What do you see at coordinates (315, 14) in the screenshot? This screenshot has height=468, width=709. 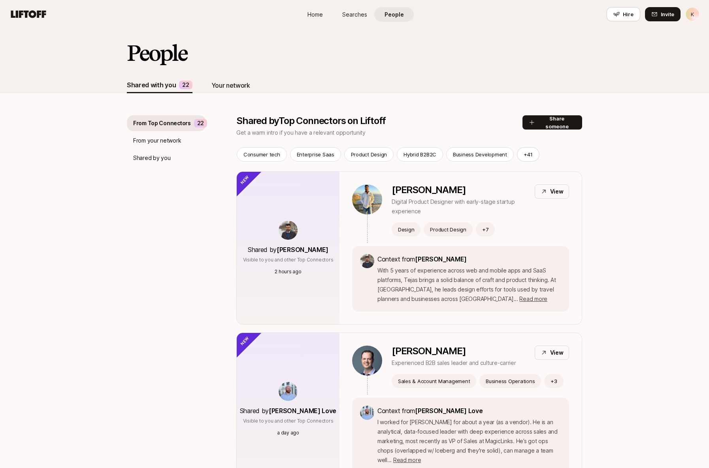 I see `span: Home` at bounding box center [315, 14].